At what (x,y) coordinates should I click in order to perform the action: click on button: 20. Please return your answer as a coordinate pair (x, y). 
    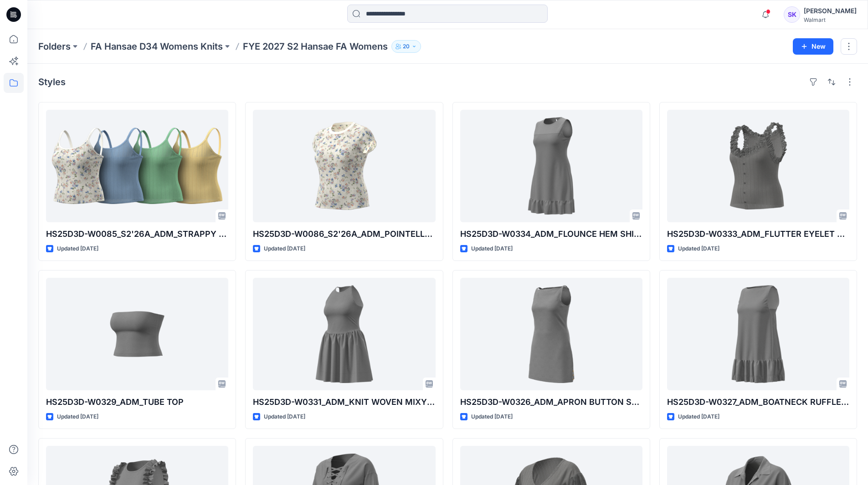
    Looking at the image, I should click on (406, 46).